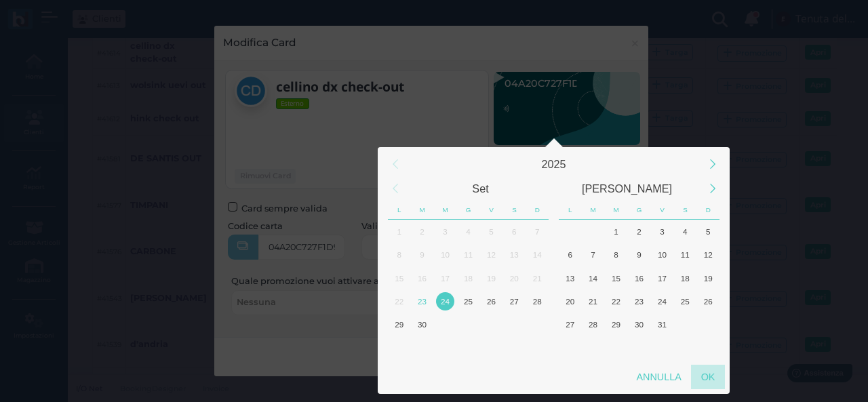  I want to click on div: Giovedì, Ottobre 16, so click(640, 278).